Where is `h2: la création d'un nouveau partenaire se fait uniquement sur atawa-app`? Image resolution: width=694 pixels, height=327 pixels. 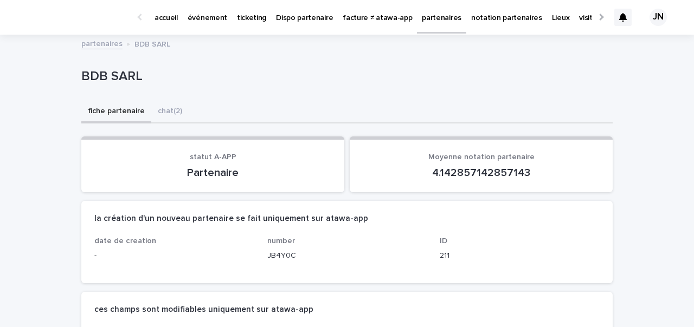
h2: la création d'un nouveau partenaire se fait uniquement sur atawa-app is located at coordinates (231, 219).